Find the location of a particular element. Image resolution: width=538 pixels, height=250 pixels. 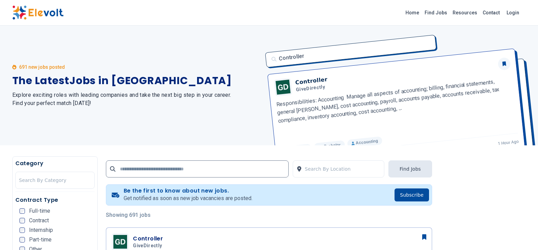

input: Internship is located at coordinates (22, 230).